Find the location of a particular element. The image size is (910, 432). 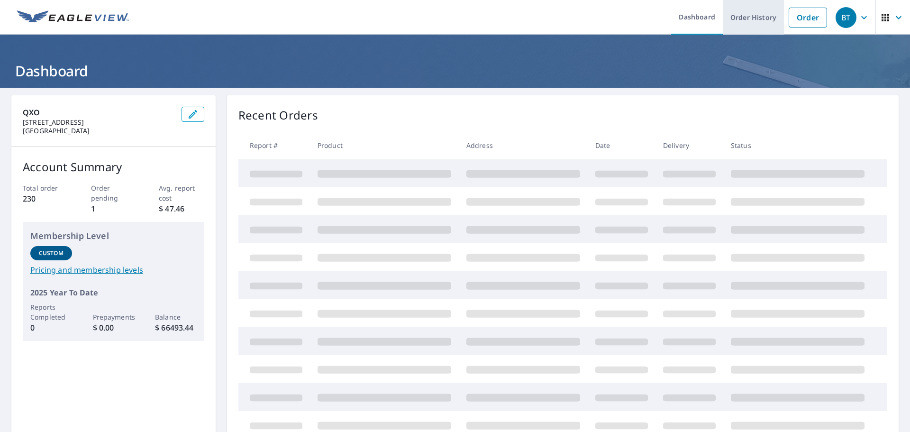

p: Order pending is located at coordinates (114, 193).